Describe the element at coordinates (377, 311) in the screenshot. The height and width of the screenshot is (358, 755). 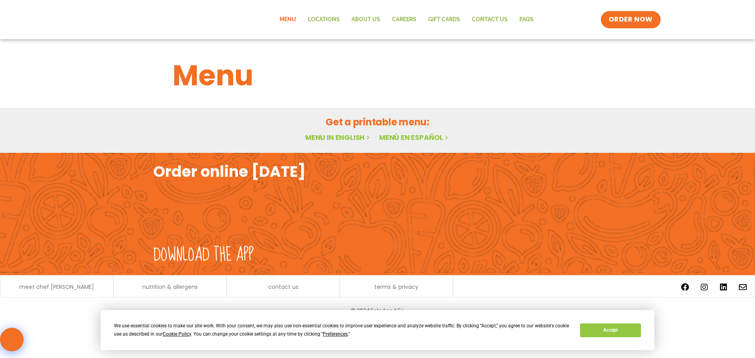
I see `p: © 2024 Salad and Go` at that location.